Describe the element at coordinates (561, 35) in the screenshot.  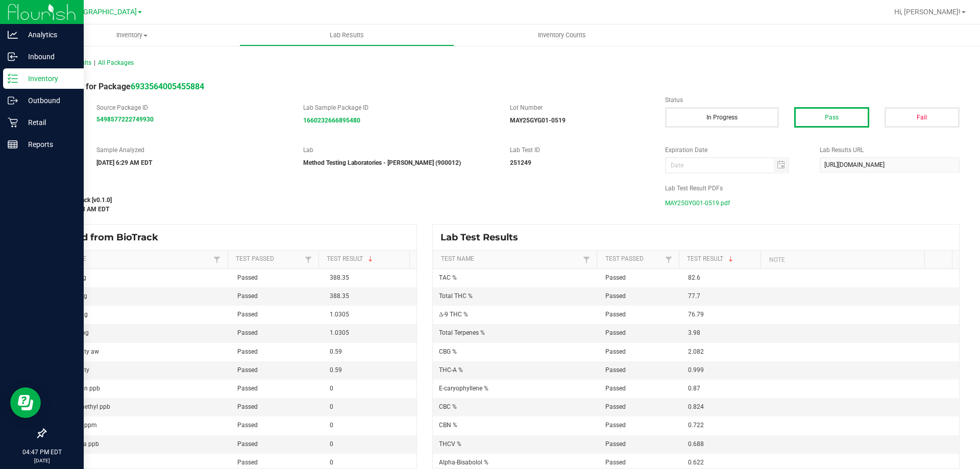
I see `a: Inventory Counts` at that location.